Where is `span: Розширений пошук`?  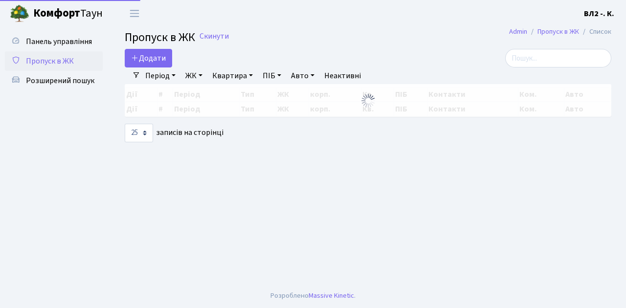
span: Розширений пошук is located at coordinates (60, 81).